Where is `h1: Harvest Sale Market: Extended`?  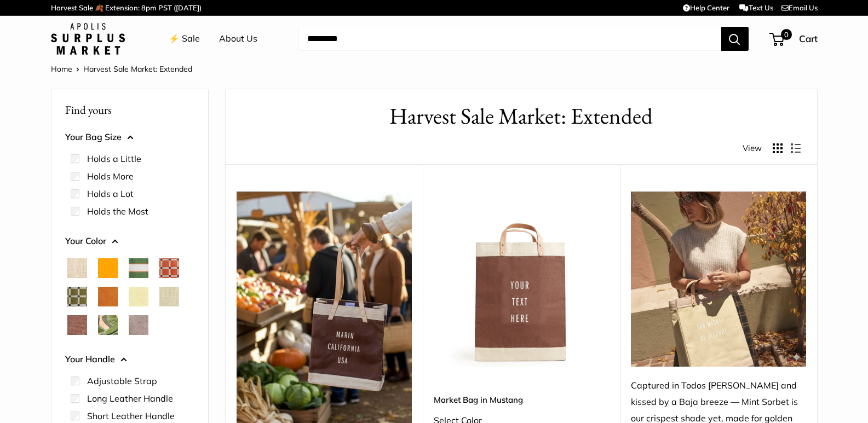
h1: Harvest Sale Market: Extended is located at coordinates (522, 116).